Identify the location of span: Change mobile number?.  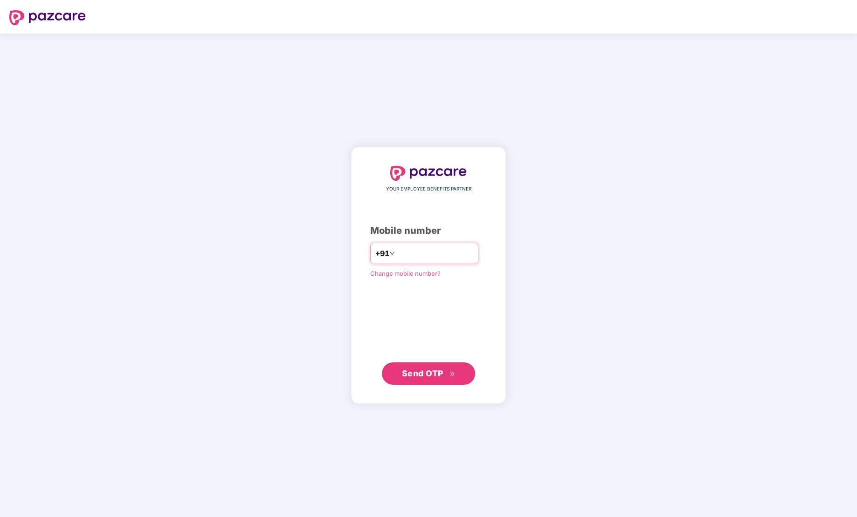
(405, 274).